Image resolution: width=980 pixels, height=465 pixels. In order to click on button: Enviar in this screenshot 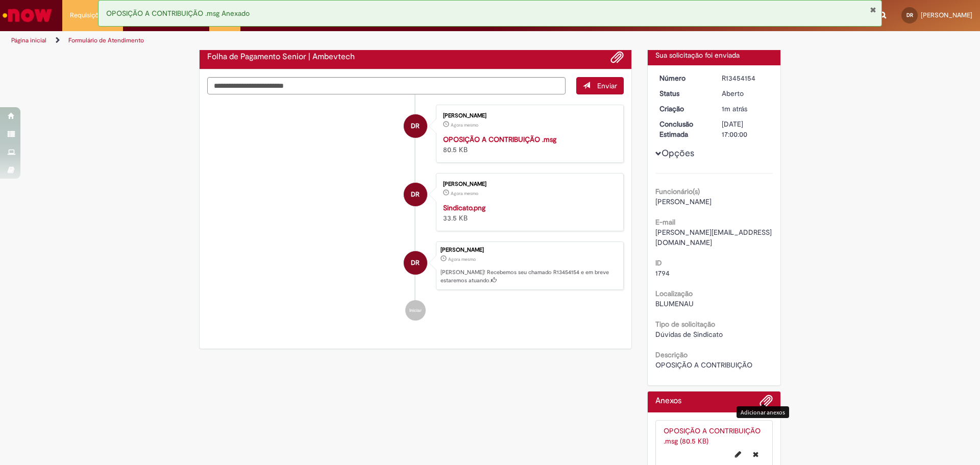, I will do `click(600, 86)`.